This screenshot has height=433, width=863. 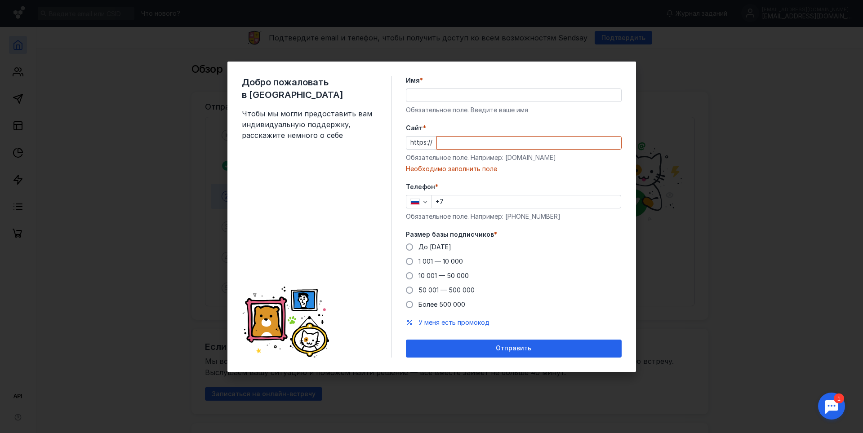 I want to click on span: 50 001 — 500 000, so click(x=446, y=290).